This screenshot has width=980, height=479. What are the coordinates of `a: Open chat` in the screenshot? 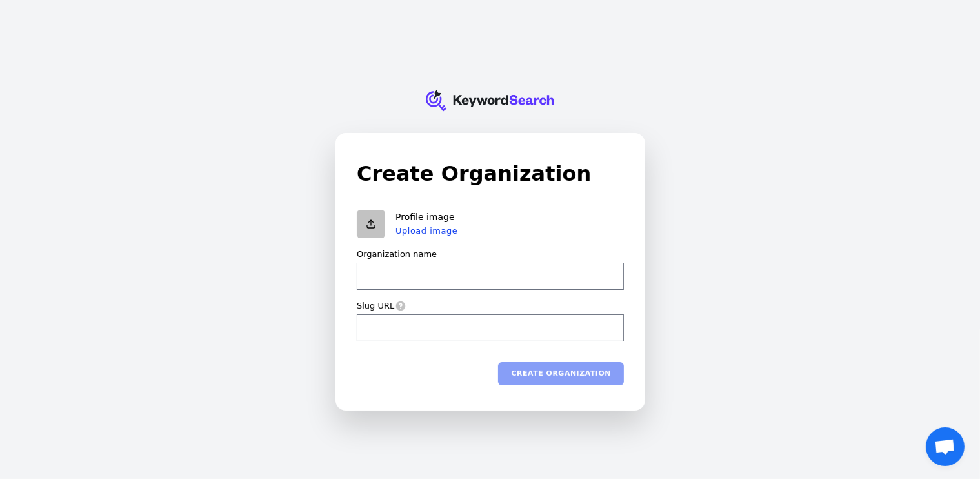 It's located at (945, 447).